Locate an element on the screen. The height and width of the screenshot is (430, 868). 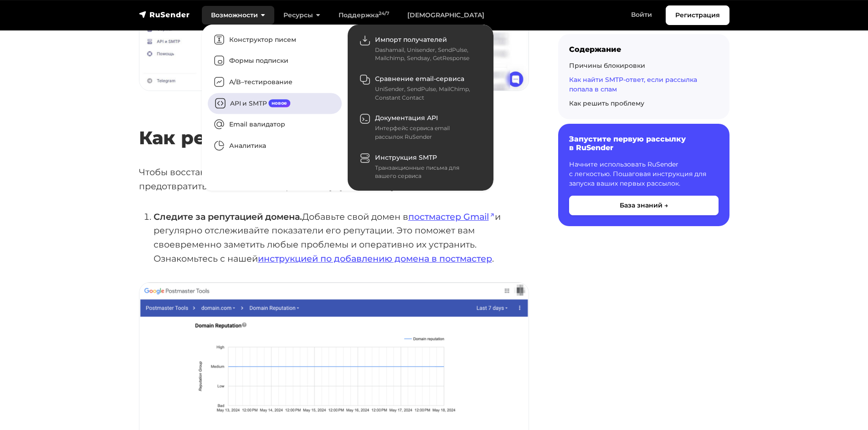
a: A/B–тестирование is located at coordinates (275, 82).